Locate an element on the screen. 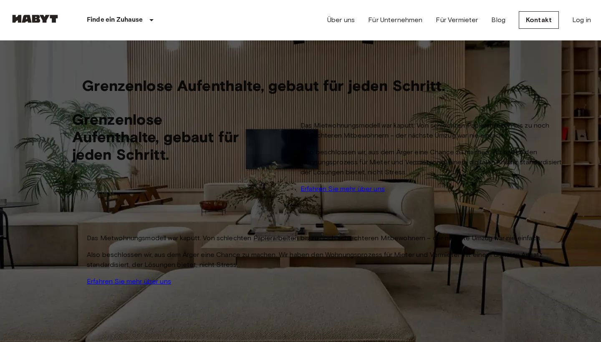 This screenshot has height=342, width=601. a: Für Vermieter is located at coordinates (456, 20).